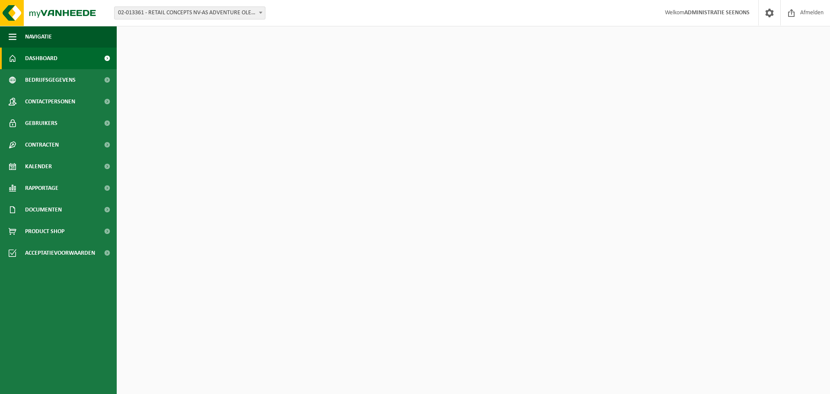  Describe the element at coordinates (50, 102) in the screenshot. I see `span: Contactpersonen` at that location.